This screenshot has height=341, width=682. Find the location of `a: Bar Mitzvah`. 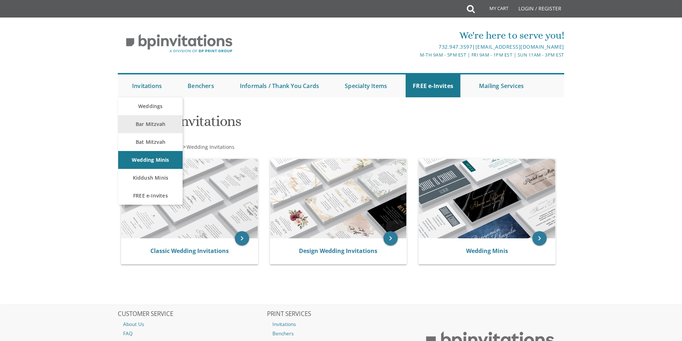

a: Bar Mitzvah is located at coordinates (150, 124).